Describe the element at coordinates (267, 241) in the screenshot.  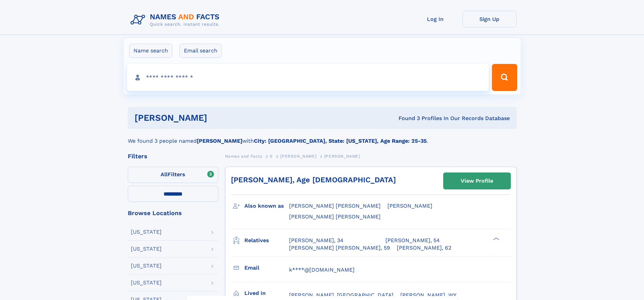
I see `h3: Relatives` at that location.